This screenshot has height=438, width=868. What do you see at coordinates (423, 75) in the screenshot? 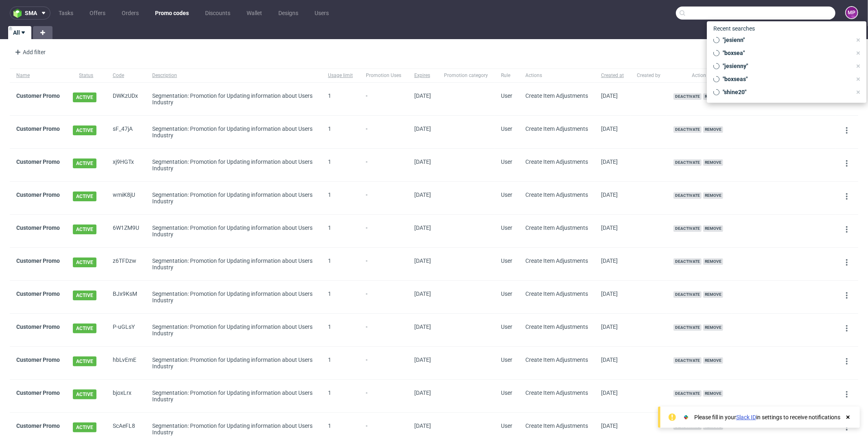
I see `span: Expires` at bounding box center [423, 75].